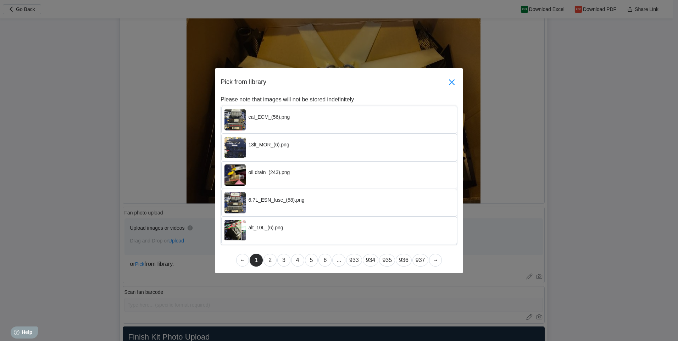 The width and height of the screenshot is (678, 341). I want to click on a: Page 5, so click(311, 260).